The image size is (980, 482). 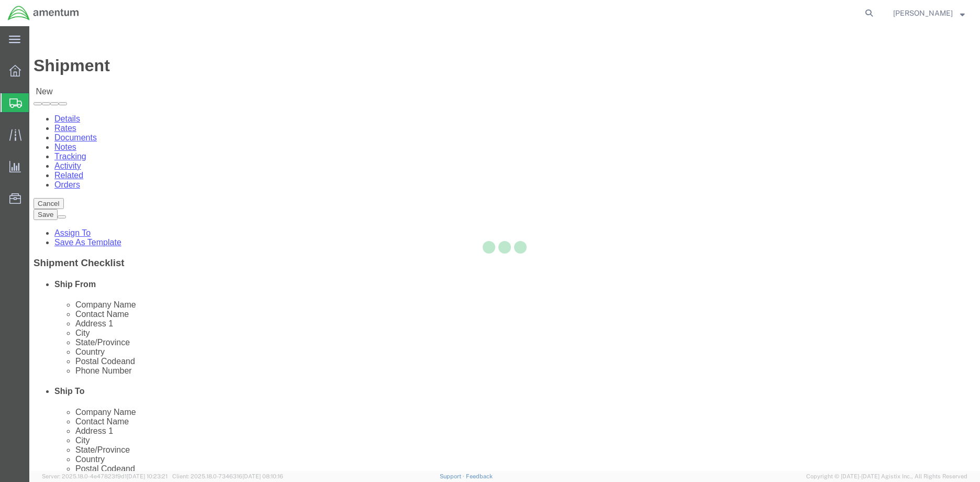 I want to click on a: Feedback, so click(x=479, y=476).